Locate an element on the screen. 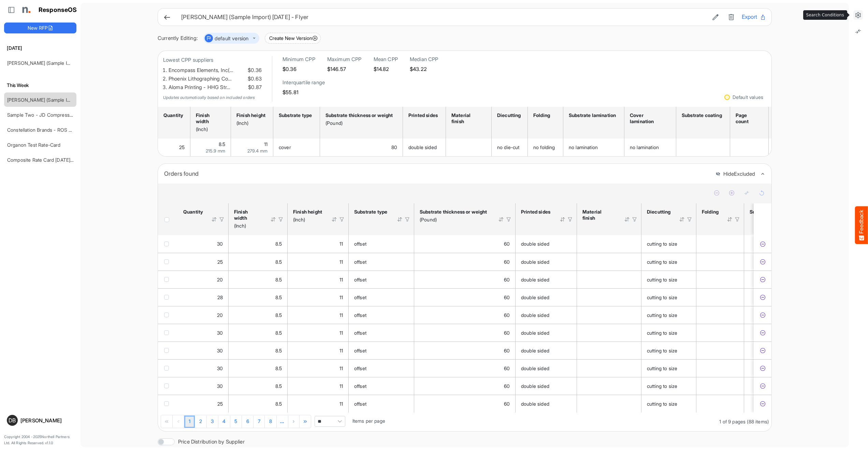 The image size is (868, 450). button: Create New Version is located at coordinates (293, 38).